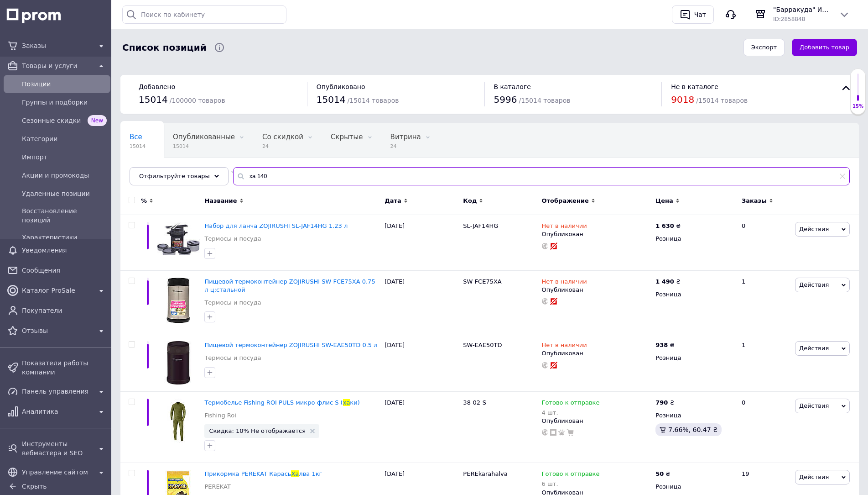 The width and height of the screenshot is (868, 495). What do you see at coordinates (665, 281) in the screenshot?
I see `b: 1 490` at bounding box center [665, 281].